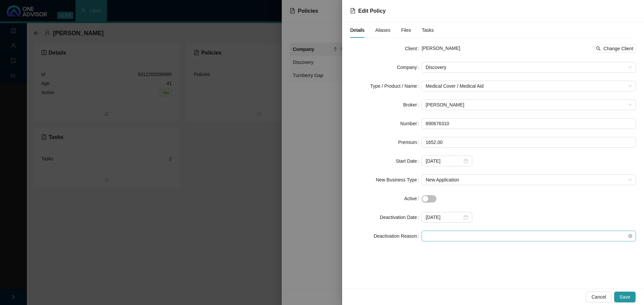 The width and height of the screenshot is (644, 305). Describe the element at coordinates (599, 298) in the screenshot. I see `button: Cancel` at that location.